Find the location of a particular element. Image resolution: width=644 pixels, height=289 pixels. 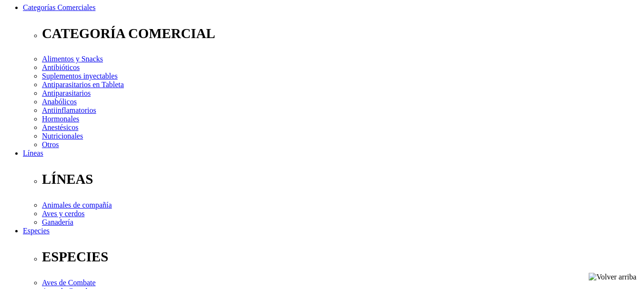

a: Alimentos y Snacks is located at coordinates (72, 59).